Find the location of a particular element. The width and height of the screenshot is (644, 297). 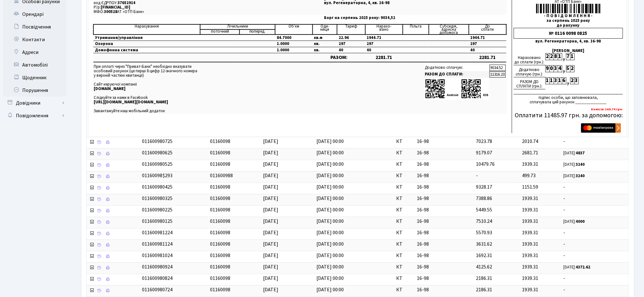

td: Оди- ниця is located at coordinates (325, 29).